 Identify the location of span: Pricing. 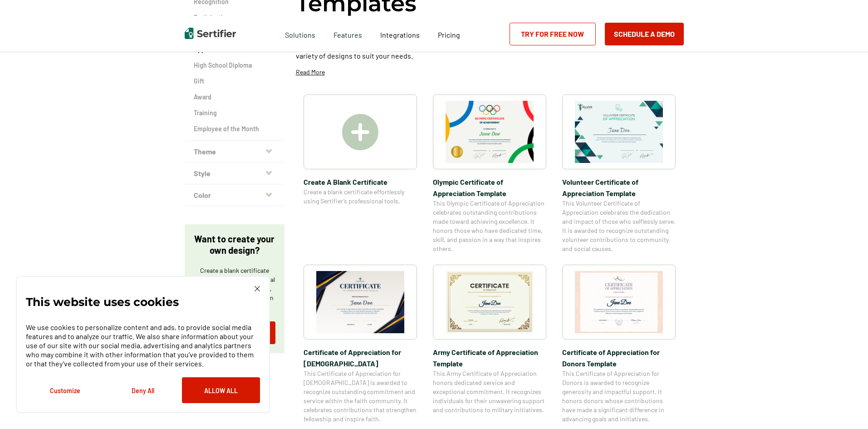
(449, 35).